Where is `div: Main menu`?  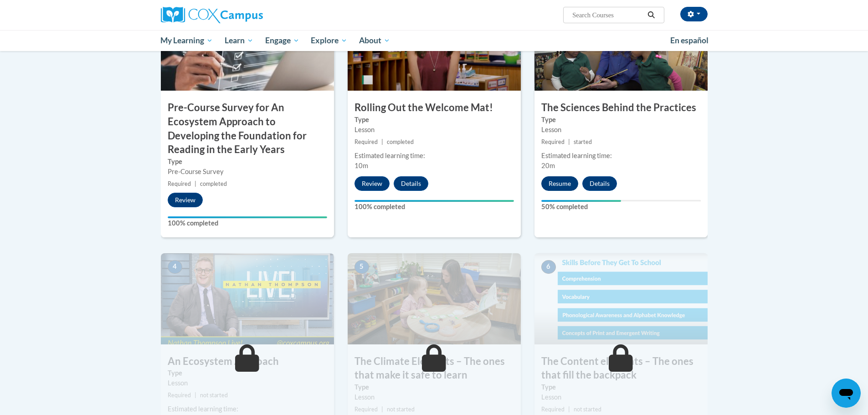
div: Main menu is located at coordinates (434, 40).